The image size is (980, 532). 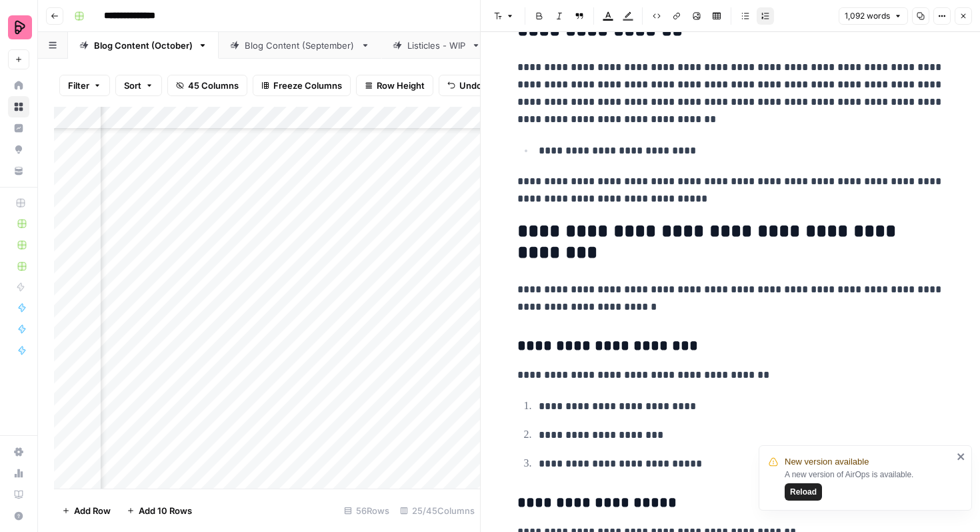 I want to click on div: A new version of AirOps is available., so click(x=869, y=484).